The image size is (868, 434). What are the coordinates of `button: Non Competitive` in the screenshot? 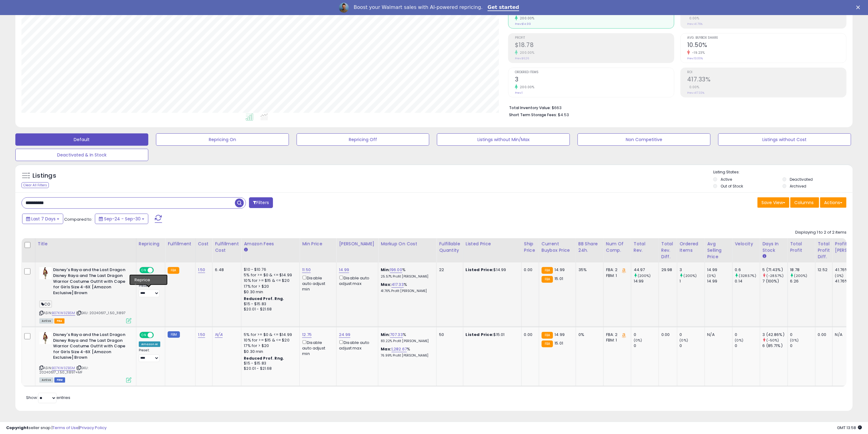 It's located at (644, 140).